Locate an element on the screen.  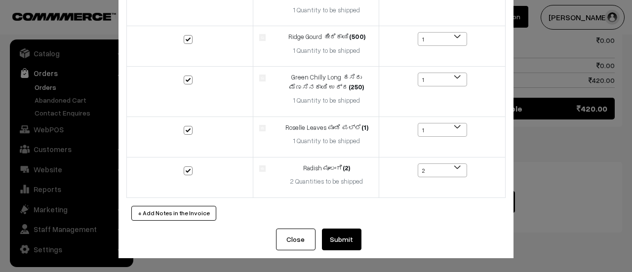
div: Green Chilly Long ಹಸಿರು ಮೆಣಸಿನಕಾಯಿ ಉದ್ದ is located at coordinates (326, 82).